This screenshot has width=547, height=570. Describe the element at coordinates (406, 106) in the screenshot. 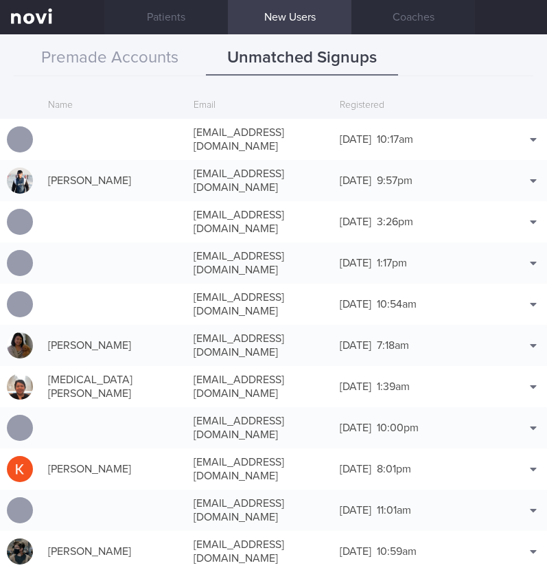

I see `div: Registered` at that location.